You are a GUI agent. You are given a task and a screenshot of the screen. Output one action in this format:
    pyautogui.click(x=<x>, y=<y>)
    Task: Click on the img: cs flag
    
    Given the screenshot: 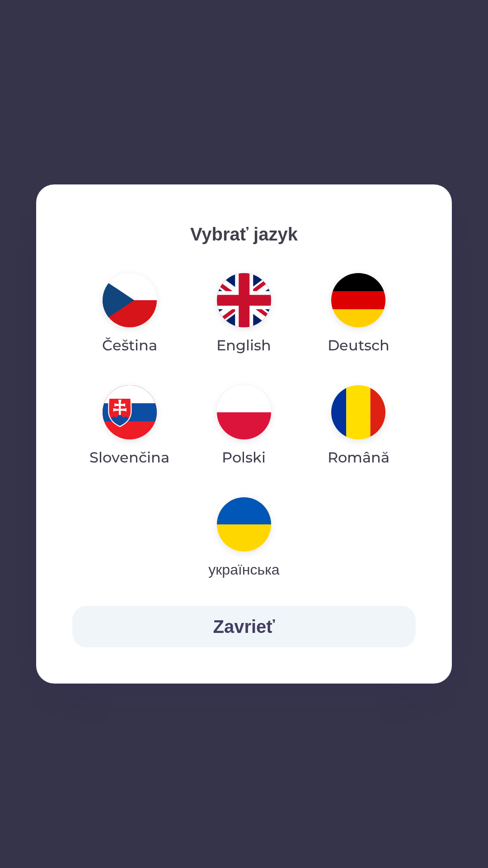 What is the action you would take?
    pyautogui.click(x=129, y=300)
    